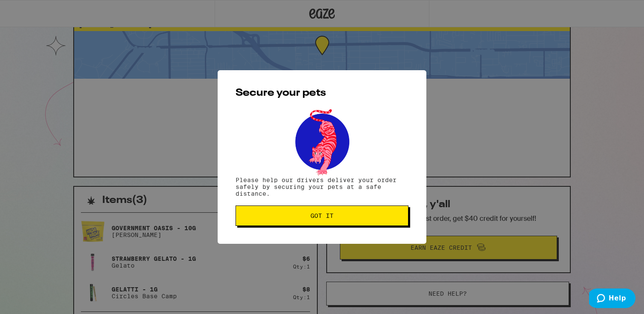  What do you see at coordinates (322, 216) in the screenshot?
I see `button: Got it` at bounding box center [322, 216].